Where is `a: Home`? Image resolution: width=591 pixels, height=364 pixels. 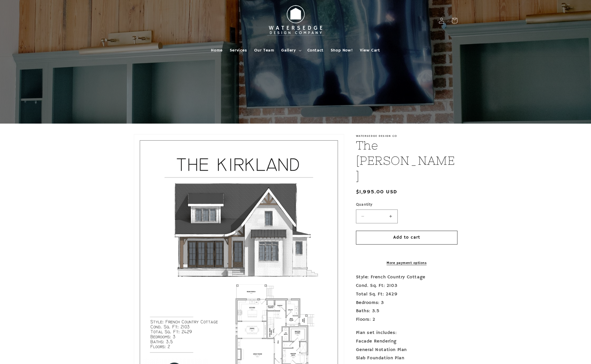 a: Home is located at coordinates (217, 50).